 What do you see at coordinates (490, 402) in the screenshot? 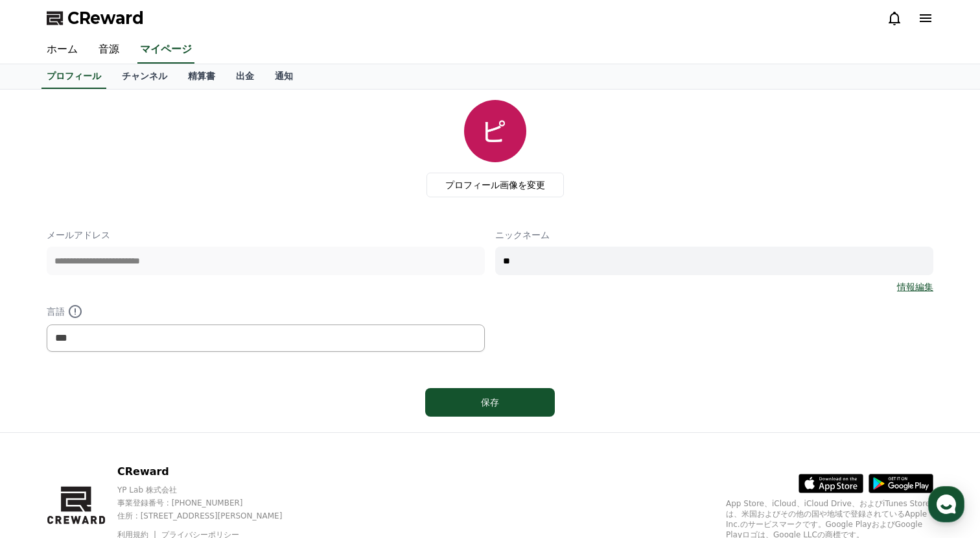
I see `div: 保存` at bounding box center [490, 402].